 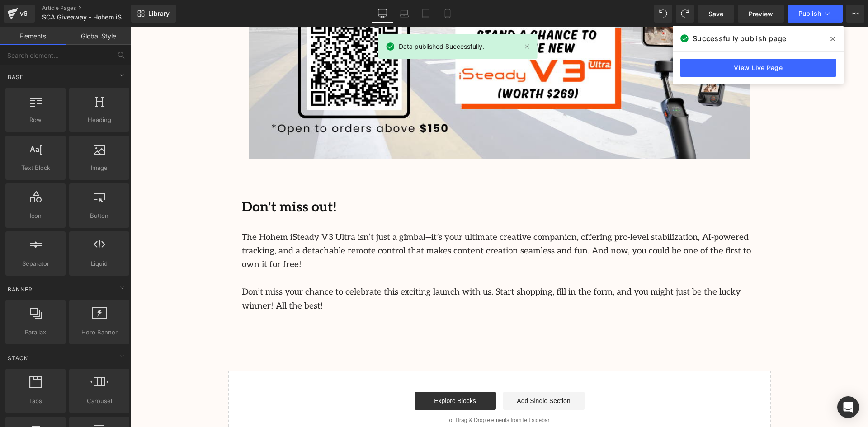 I want to click on a: New Library, so click(x=153, y=13).